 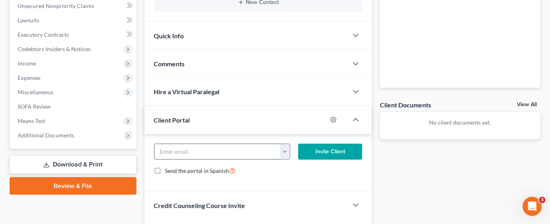 I want to click on span: Miscellaneous, so click(x=35, y=92).